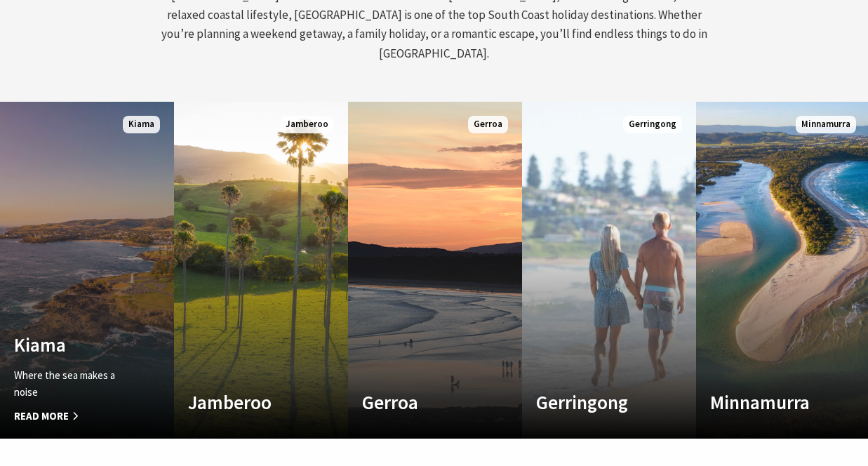  What do you see at coordinates (422, 402) in the screenshot?
I see `h4: Gerroa` at bounding box center [422, 402].